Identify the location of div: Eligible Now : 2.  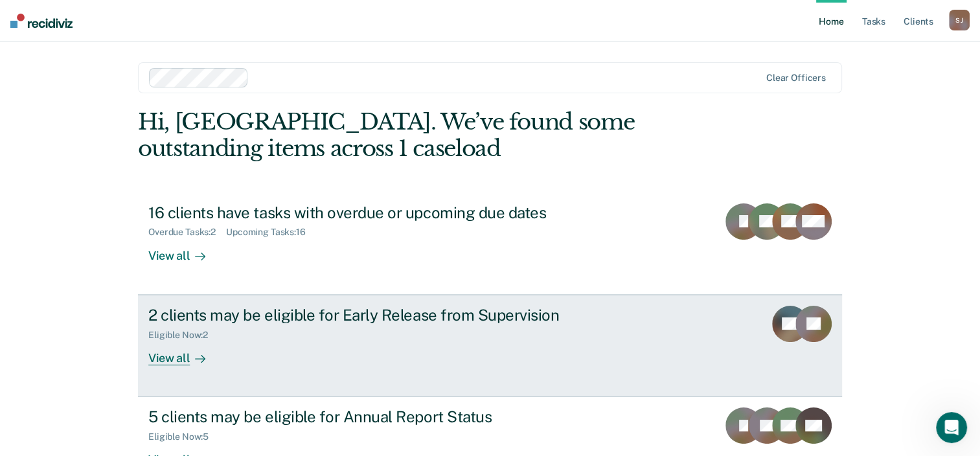
(183, 334).